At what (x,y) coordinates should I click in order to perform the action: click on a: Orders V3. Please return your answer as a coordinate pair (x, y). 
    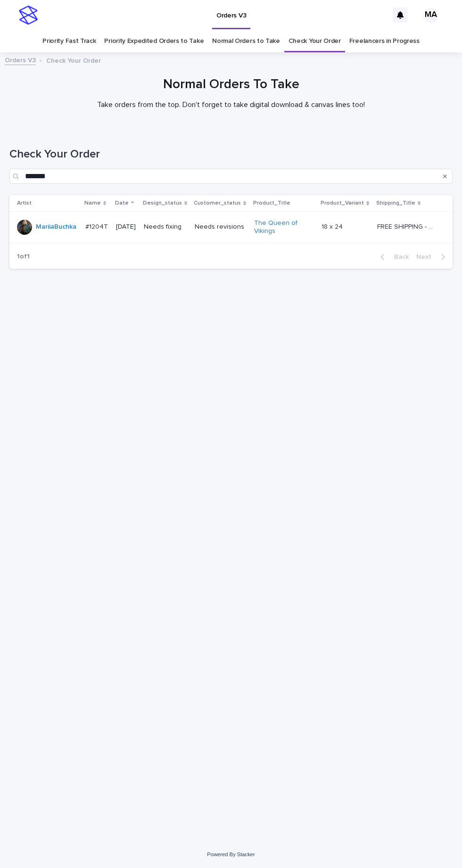
    Looking at the image, I should click on (20, 59).